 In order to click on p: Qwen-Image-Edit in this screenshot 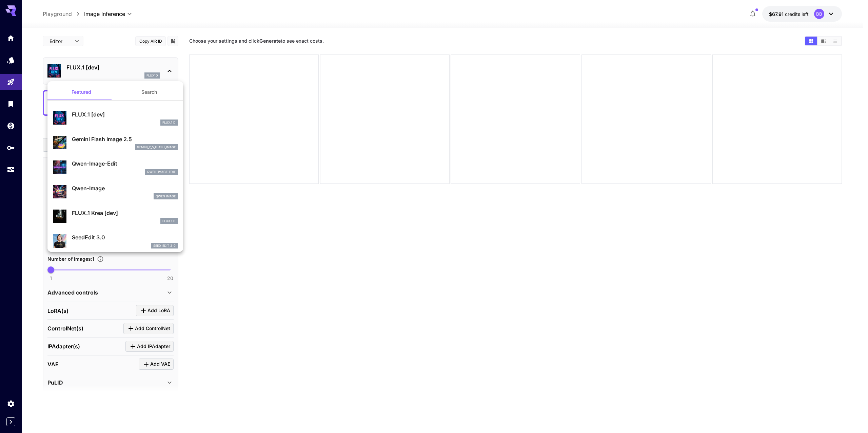, I will do `click(125, 163)`.